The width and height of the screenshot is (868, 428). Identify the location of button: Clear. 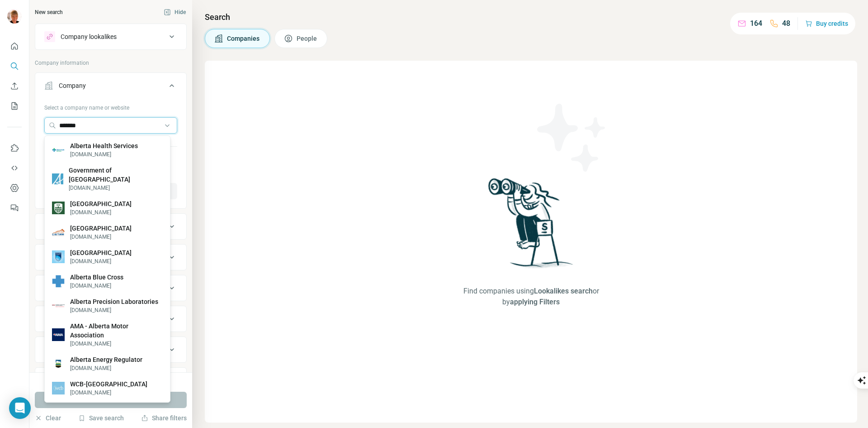
(48, 418).